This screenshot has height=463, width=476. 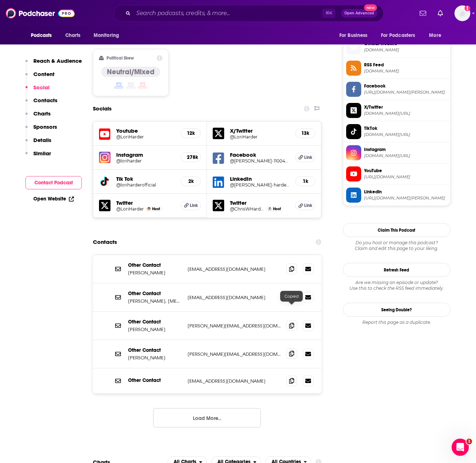 What do you see at coordinates (73, 36) in the screenshot?
I see `span: Charts` at bounding box center [73, 36].